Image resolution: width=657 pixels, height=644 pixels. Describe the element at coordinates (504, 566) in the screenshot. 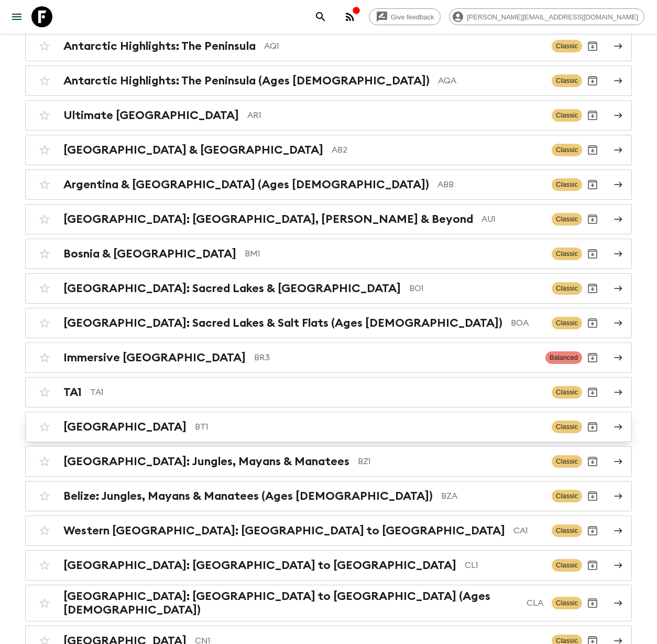

I see `p: CL1` at that location.